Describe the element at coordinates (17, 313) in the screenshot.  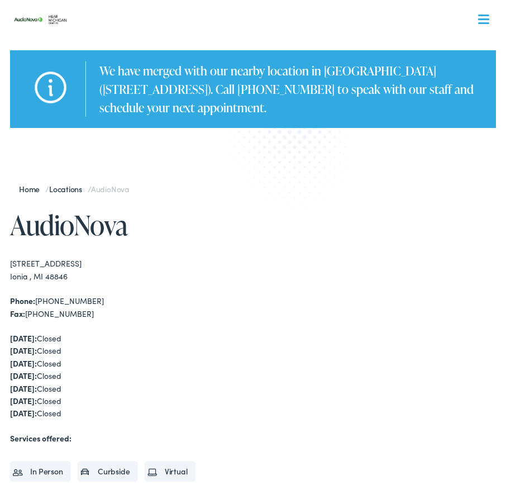
I see `strong: Fax:` at that location.